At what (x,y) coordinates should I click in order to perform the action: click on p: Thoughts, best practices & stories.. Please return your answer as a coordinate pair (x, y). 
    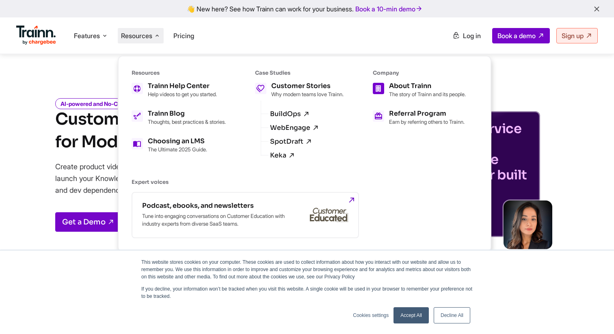
    Looking at the image, I should click on (187, 122).